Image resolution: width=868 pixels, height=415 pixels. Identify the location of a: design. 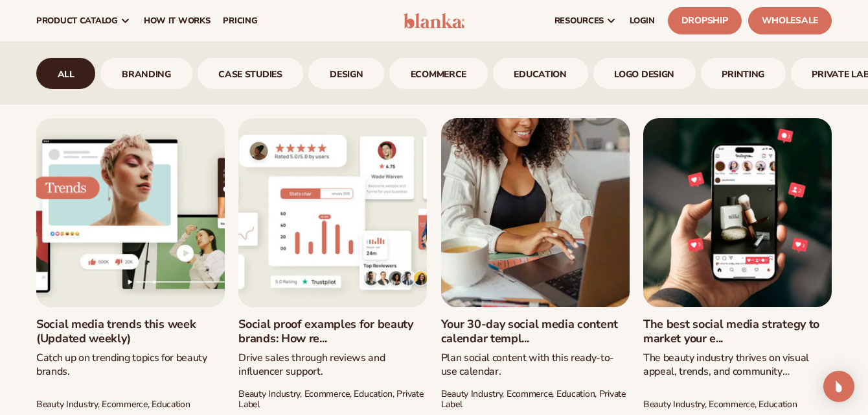
(346, 73).